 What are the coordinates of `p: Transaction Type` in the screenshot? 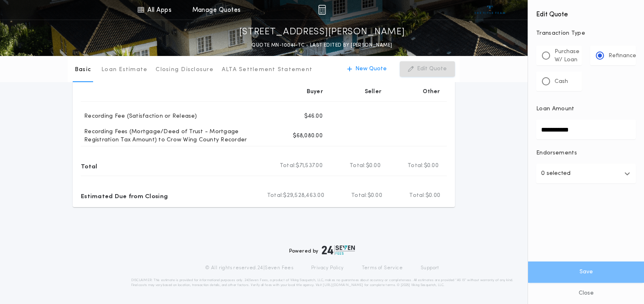 It's located at (587, 34).